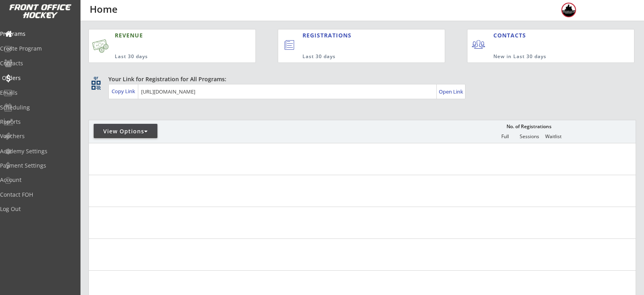 This screenshot has height=295, width=644. I want to click on button: qr_code, so click(96, 85).